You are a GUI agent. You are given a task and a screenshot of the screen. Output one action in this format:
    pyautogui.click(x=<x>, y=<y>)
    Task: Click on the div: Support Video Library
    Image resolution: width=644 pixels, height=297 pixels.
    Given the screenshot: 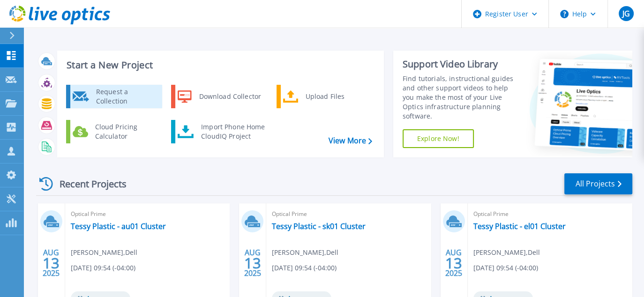 What is the action you would take?
    pyautogui.click(x=462, y=65)
    